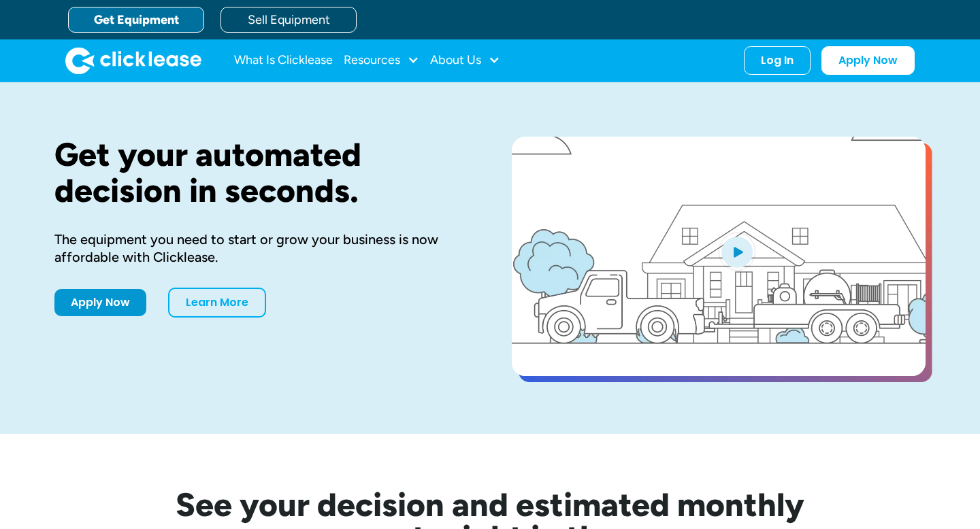 Image resolution: width=980 pixels, height=529 pixels. I want to click on img: Blue play button logo on a light blue circular background, so click(736, 251).